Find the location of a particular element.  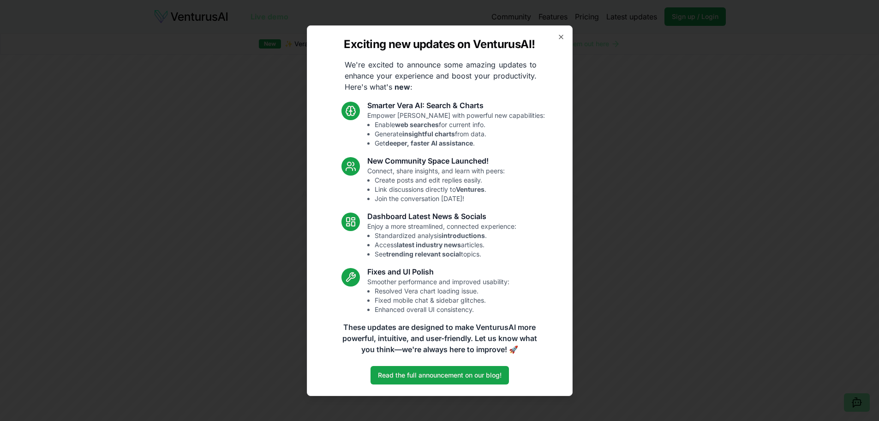

li: Generate from data. is located at coordinates (460, 134).